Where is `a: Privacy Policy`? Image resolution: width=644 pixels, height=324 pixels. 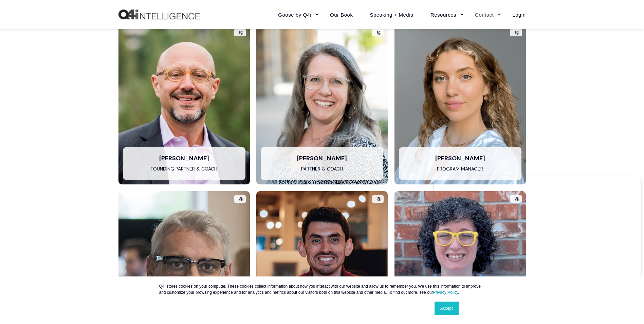 a: Privacy Policy is located at coordinates (445, 292).